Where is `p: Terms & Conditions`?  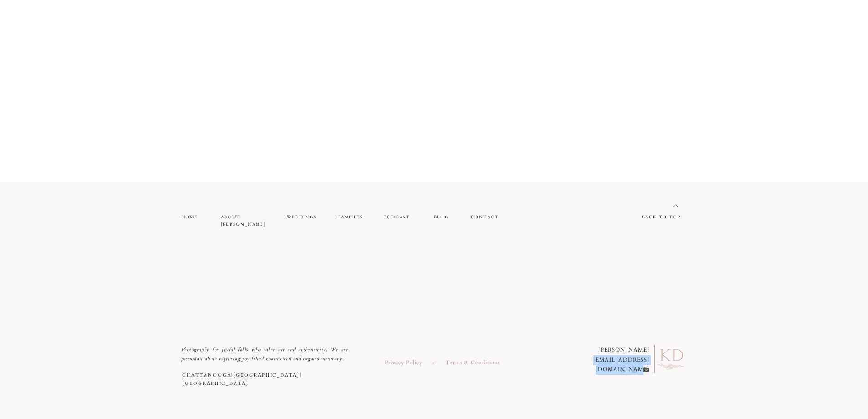
p: Terms & Conditions is located at coordinates (468, 362).